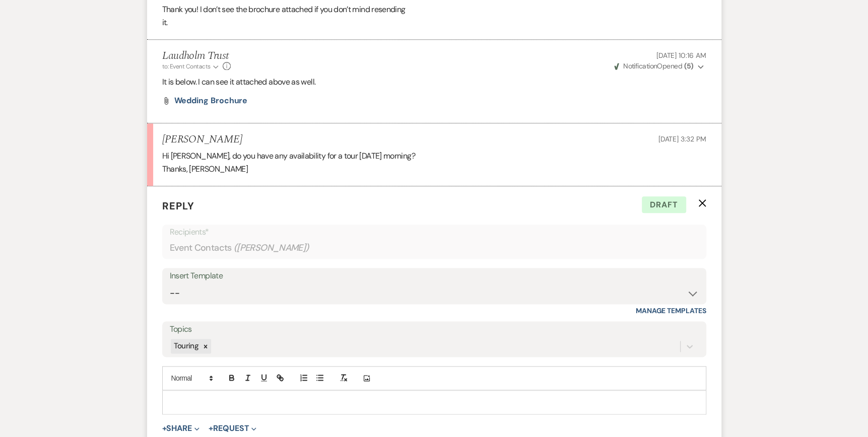  I want to click on span: Opened, so click(654, 66).